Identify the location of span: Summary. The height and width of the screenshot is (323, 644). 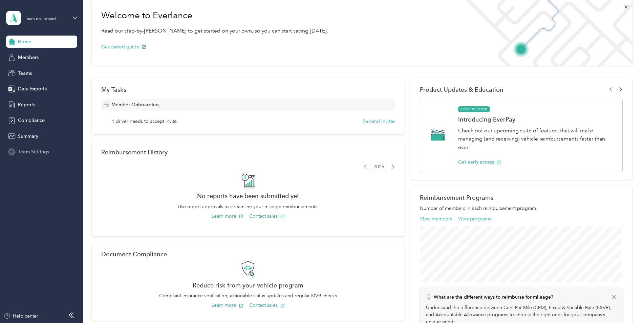
(28, 136).